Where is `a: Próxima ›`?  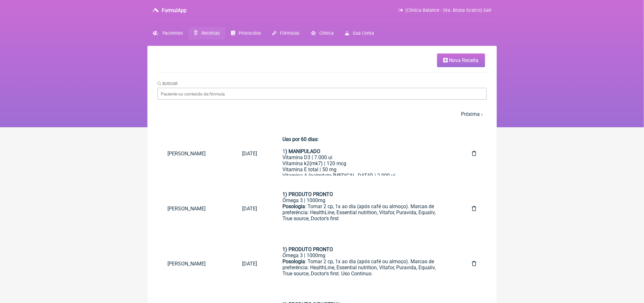
a: Próxima › is located at coordinates (472, 114).